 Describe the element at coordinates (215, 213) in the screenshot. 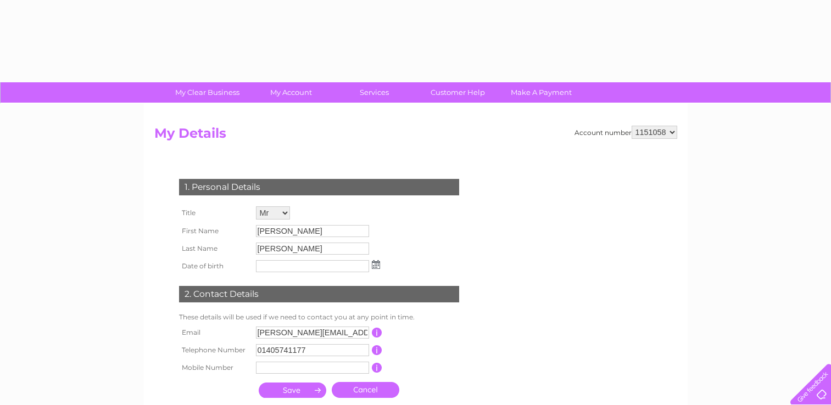

I see `th: Title` at that location.